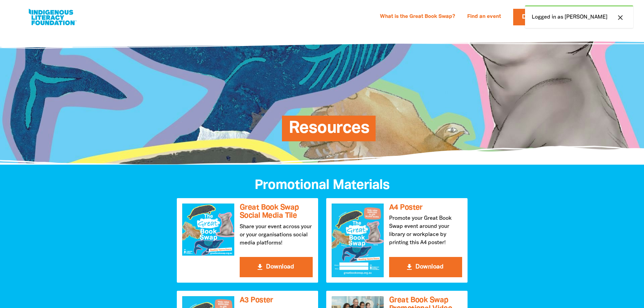 The height and width of the screenshot is (308, 644). Describe the element at coordinates (484, 17) in the screenshot. I see `a: Find an event` at that location.